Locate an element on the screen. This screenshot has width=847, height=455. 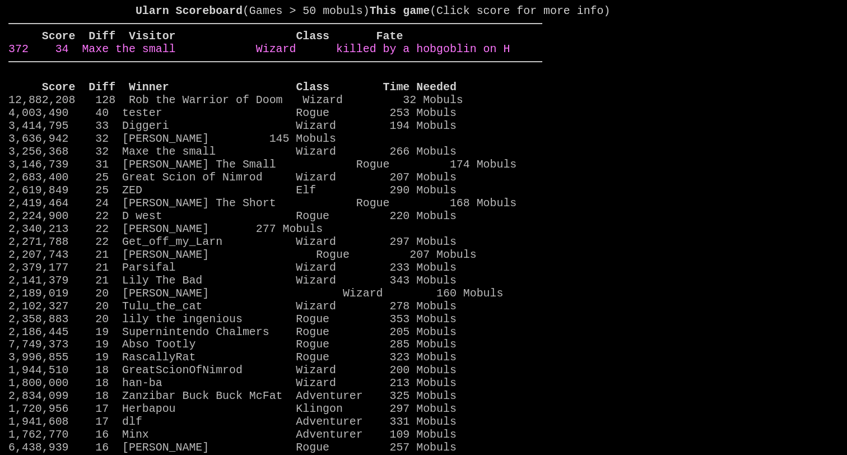
b: This game is located at coordinates (400, 11).